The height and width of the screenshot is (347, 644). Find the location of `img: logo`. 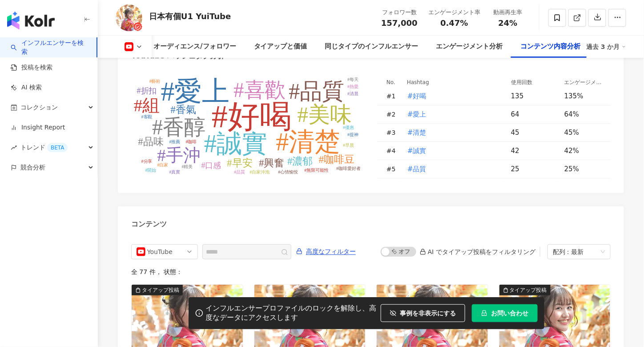

img: logo is located at coordinates (31, 20).